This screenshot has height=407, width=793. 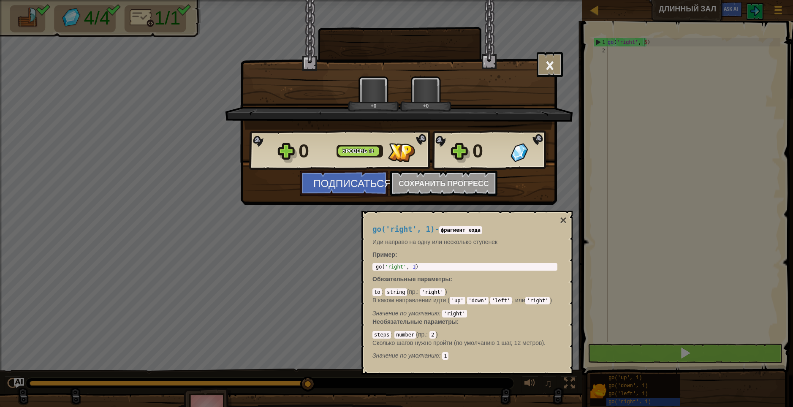 I want to click on p: Иди направо на одну или несколько ступенек, so click(x=465, y=242).